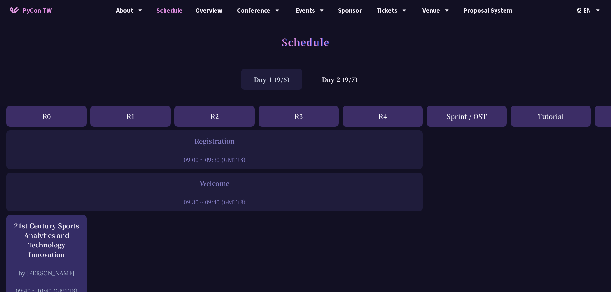  What do you see at coordinates (550, 116) in the screenshot?
I see `div: Tutorial` at bounding box center [550, 116].